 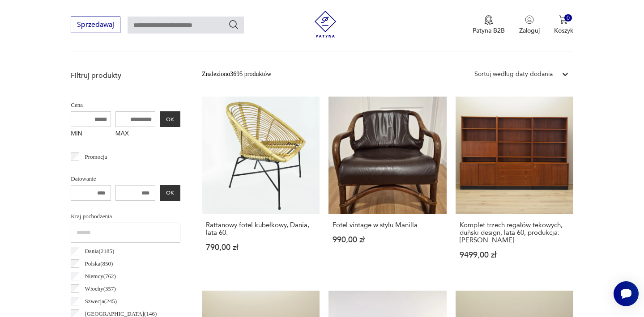 I want to click on button: 0Koszyk, so click(x=563, y=25).